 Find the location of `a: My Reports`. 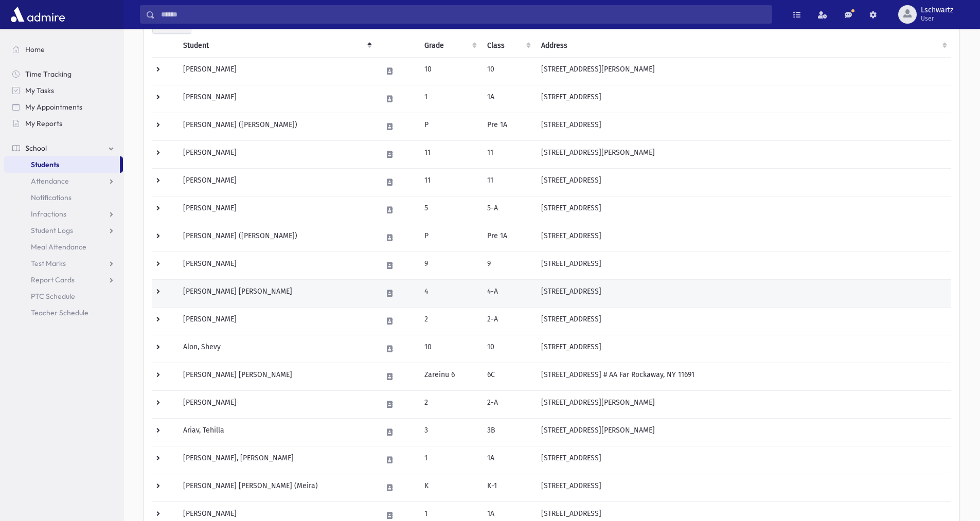

a: My Reports is located at coordinates (63, 124).